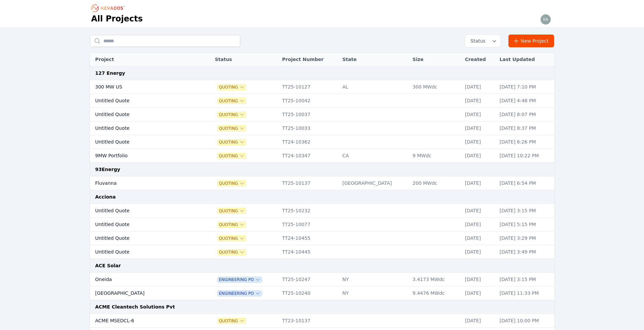 The width and height of the screenshot is (644, 330). Describe the element at coordinates (309, 293) in the screenshot. I see `td: TT25-10240` at that location.